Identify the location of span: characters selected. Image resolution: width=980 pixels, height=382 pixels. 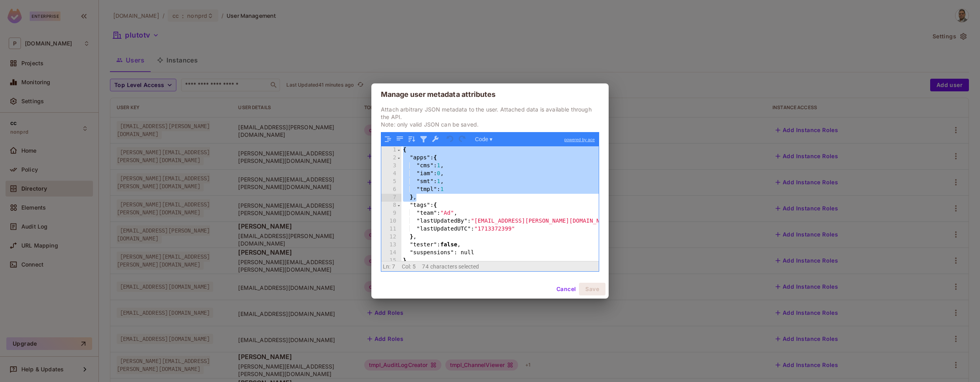
(455, 266).